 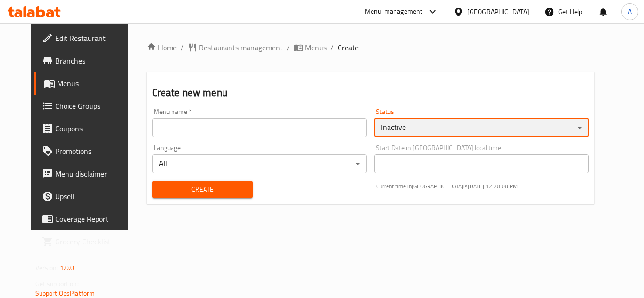 What do you see at coordinates (93, 61) in the screenshot?
I see `span: Branches` at bounding box center [93, 61].